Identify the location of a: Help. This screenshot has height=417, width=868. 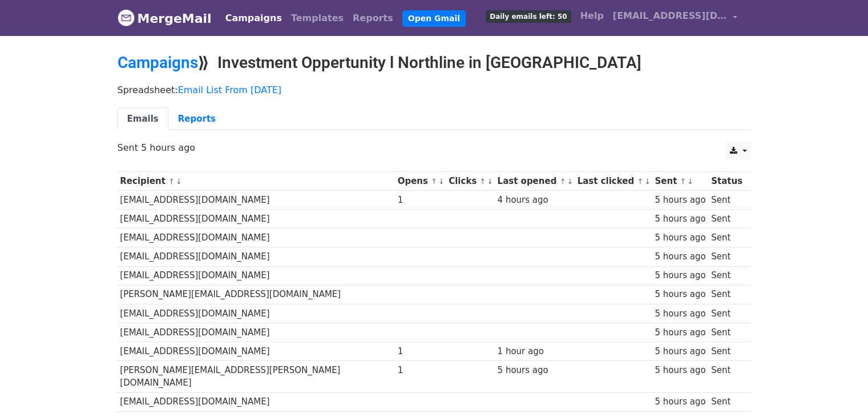
(592, 16).